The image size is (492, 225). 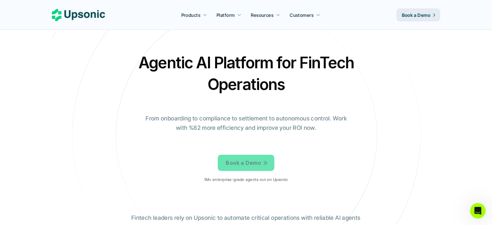 What do you see at coordinates (225, 15) in the screenshot?
I see `p: Platform` at bounding box center [225, 15].